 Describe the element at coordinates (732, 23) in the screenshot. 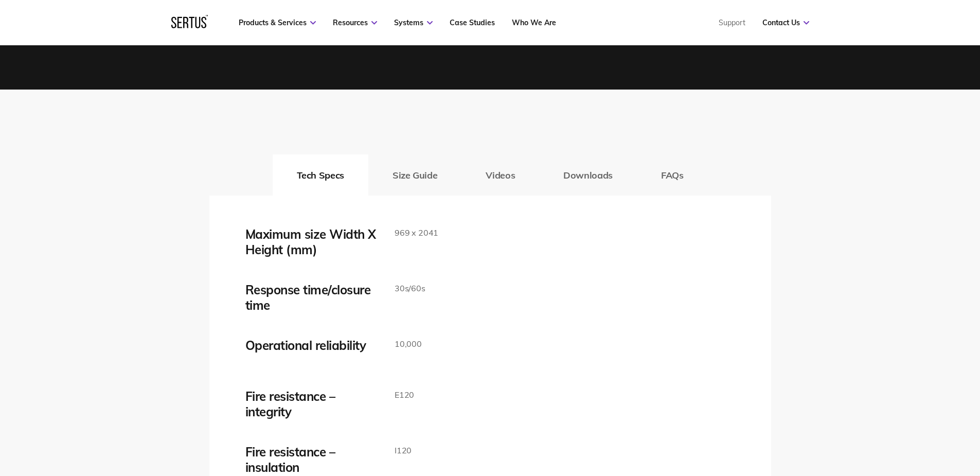

I see `a: Support` at that location.